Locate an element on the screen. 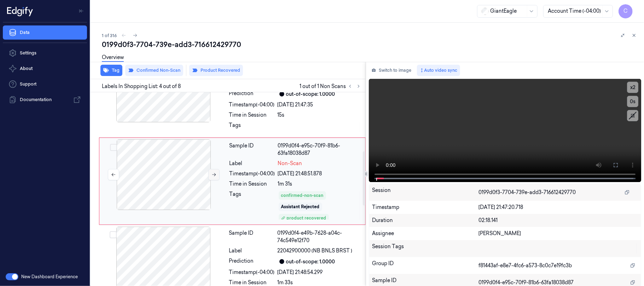 The height and width of the screenshot is (286, 644). div: 0199d0f4-e95c-70f9-81b6-63fa18038d87 is located at coordinates (320, 149).